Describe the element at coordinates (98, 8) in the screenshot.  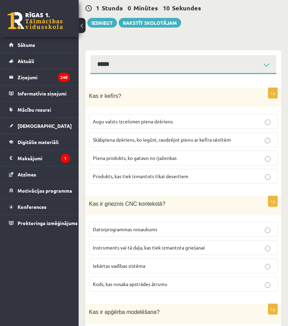
I see `span: 1` at that location.